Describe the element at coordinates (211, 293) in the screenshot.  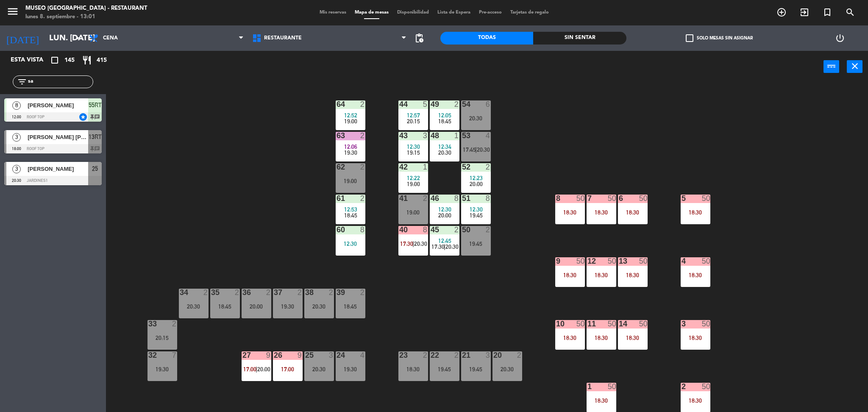
I see `div: 35` at that location.